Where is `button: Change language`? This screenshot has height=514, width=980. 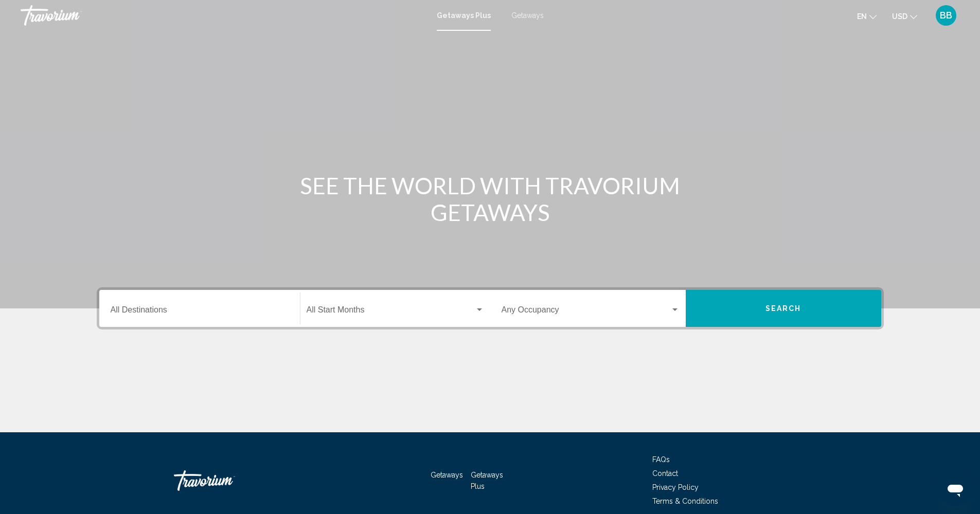 button: Change language is located at coordinates (867, 16).